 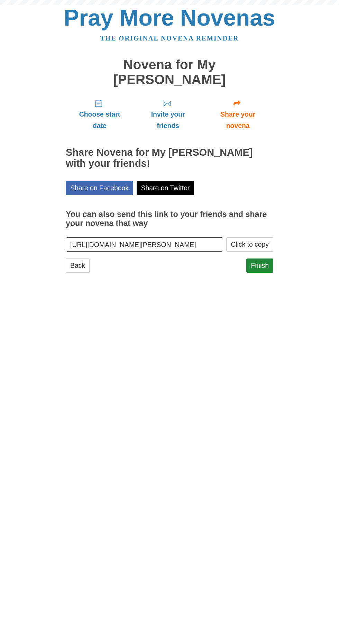 What do you see at coordinates (99, 187) in the screenshot?
I see `a: Share on Facebook` at bounding box center [99, 187].